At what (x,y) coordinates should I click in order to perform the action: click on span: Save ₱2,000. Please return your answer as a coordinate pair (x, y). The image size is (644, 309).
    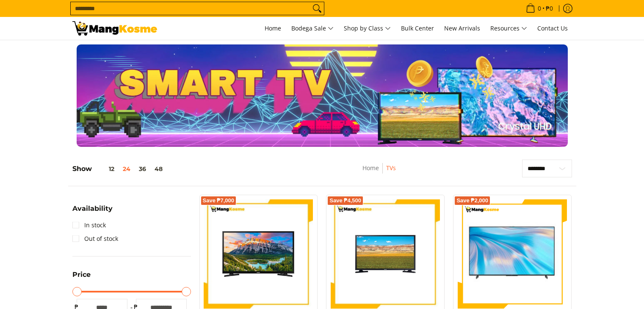
    Looking at the image, I should click on (472, 201).